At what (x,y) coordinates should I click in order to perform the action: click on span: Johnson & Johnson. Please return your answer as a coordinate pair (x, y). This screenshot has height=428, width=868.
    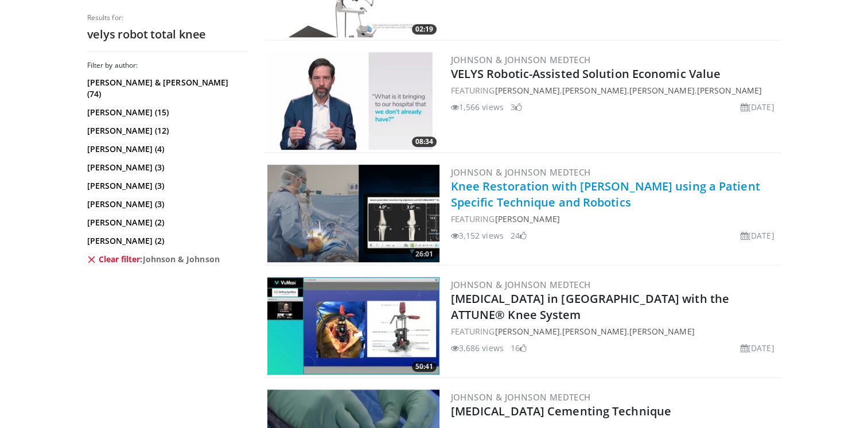
    Looking at the image, I should click on (181, 259).